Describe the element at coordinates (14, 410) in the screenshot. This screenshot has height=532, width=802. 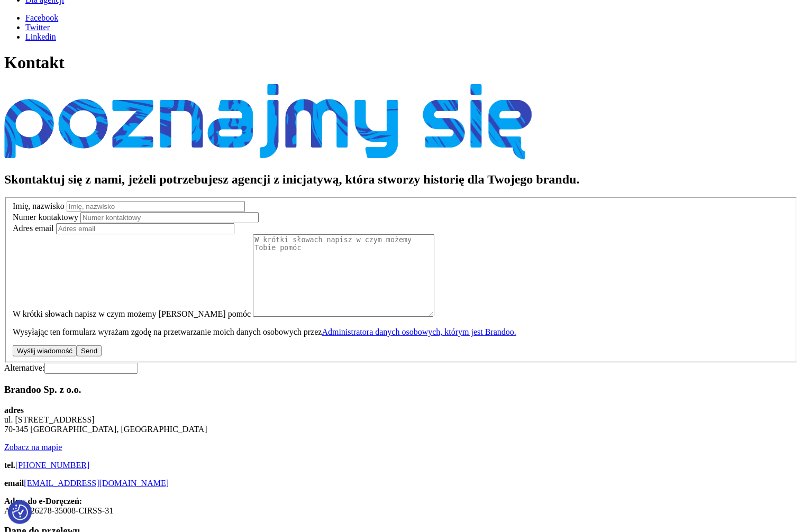
I see `strong: adres` at that location.